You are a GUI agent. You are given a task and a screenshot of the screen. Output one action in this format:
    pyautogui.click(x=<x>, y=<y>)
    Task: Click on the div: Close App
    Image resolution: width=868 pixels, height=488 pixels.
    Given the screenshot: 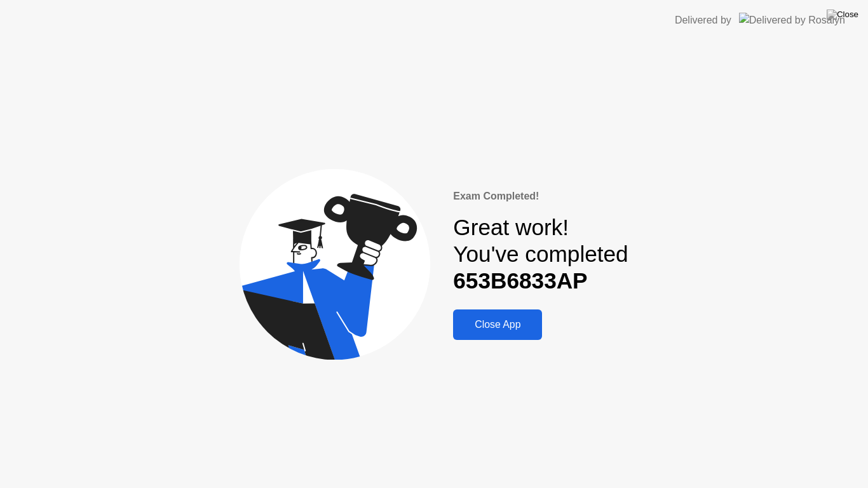 What is the action you would take?
    pyautogui.click(x=498, y=325)
    